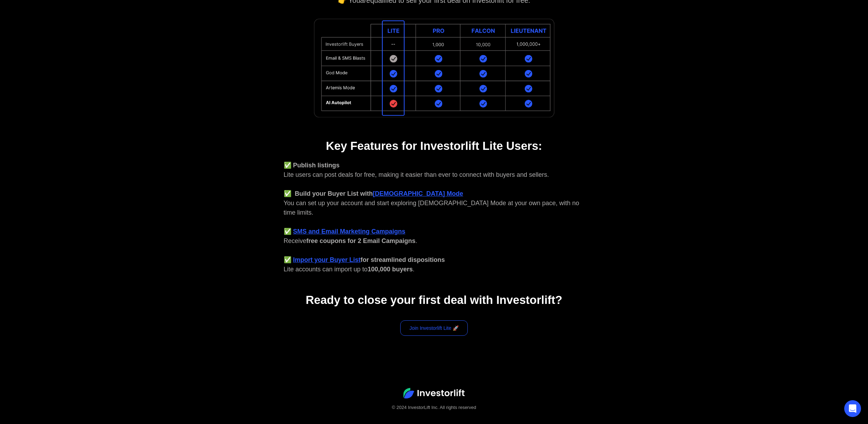 The height and width of the screenshot is (424, 868). What do you see at coordinates (327, 259) in the screenshot?
I see `strong: Import your Buyer List` at bounding box center [327, 259].